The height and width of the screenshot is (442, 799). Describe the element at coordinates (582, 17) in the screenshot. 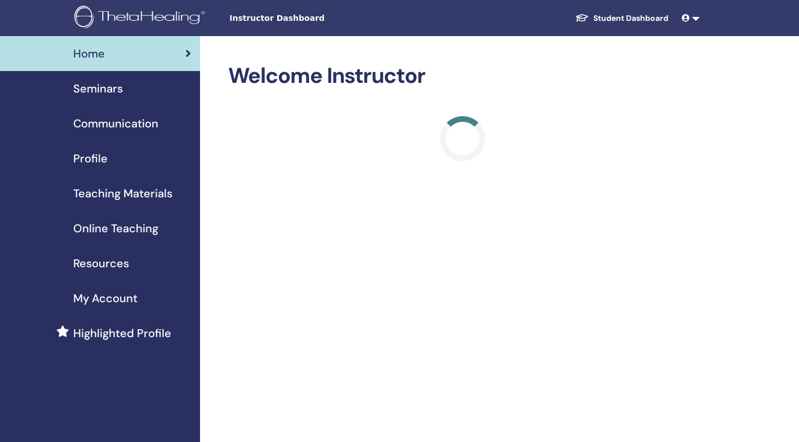

I see `img: graduation-cap-white.svg` at that location.